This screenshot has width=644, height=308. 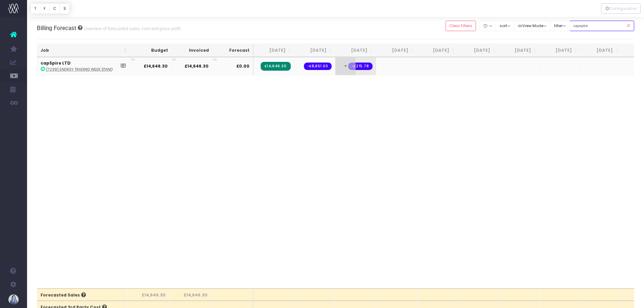 What do you see at coordinates (478, 50) in the screenshot?
I see `th: Dec 25: activate to sort column ascending` at bounding box center [478, 50].